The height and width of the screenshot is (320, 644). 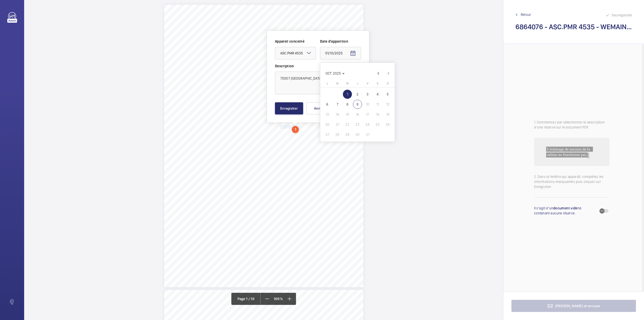 I want to click on button: 12 octobre 2025, so click(x=388, y=104).